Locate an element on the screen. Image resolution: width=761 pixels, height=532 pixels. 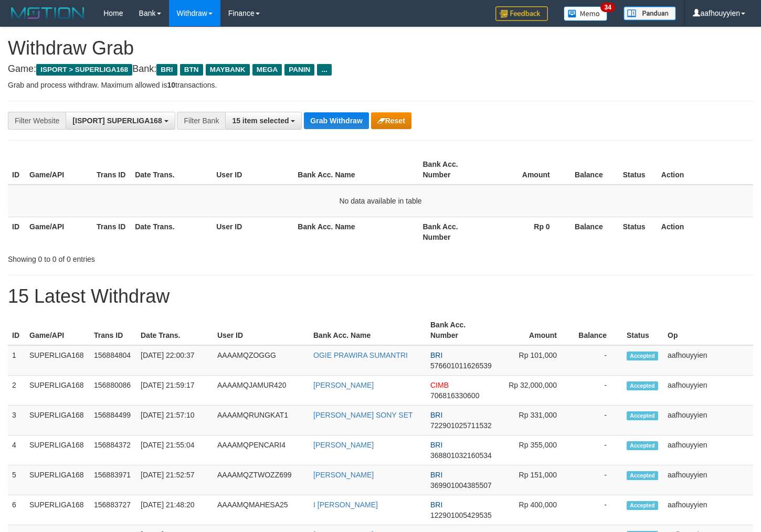
td: Rp 331,000 is located at coordinates (535, 420).